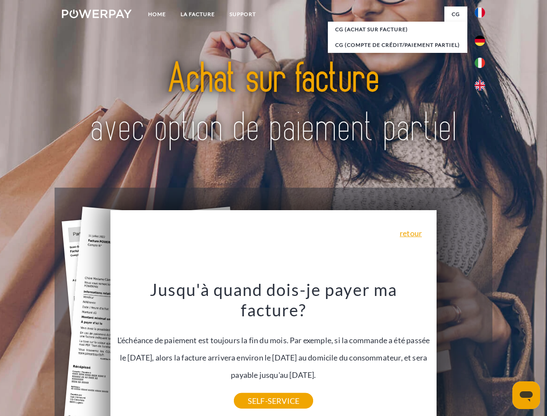 This screenshot has height=416, width=547. What do you see at coordinates (480, 63) in the screenshot?
I see `img: it` at bounding box center [480, 63].